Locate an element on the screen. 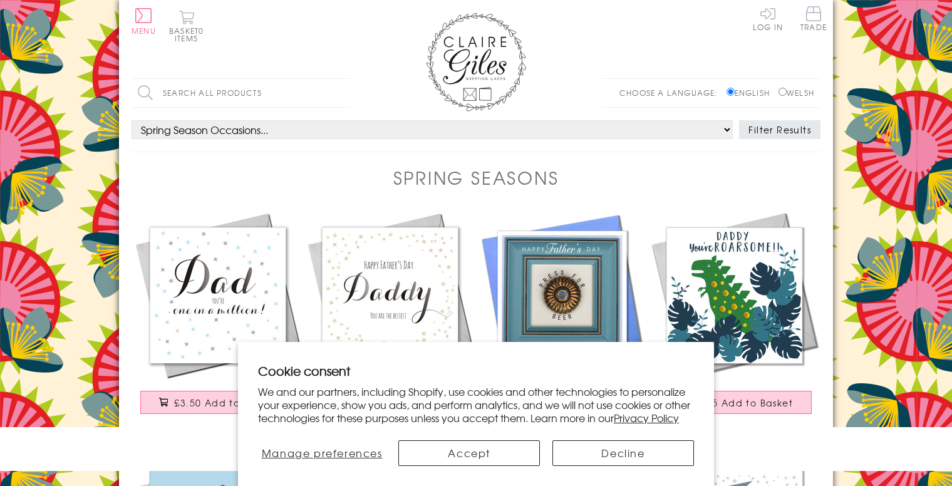 This screenshot has height=486, width=952. button: Manage preferences is located at coordinates (322, 453).